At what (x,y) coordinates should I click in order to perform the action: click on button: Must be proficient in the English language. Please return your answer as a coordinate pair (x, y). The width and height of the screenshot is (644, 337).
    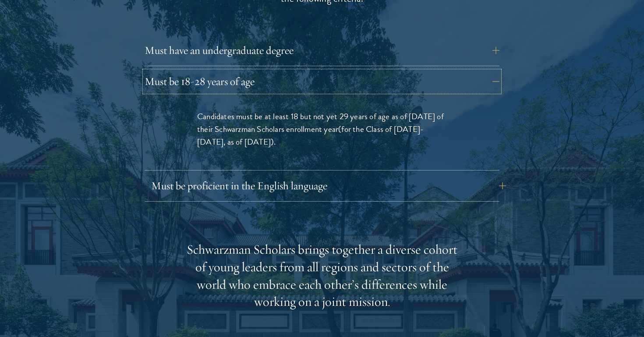
    Looking at the image, I should click on (329, 186).